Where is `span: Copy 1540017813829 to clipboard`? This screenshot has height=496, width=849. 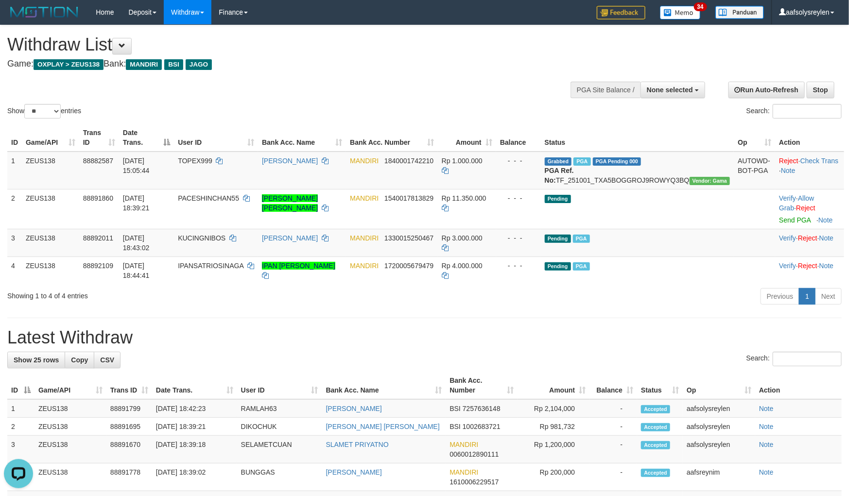 span: Copy 1540017813829 to clipboard is located at coordinates (409, 198).